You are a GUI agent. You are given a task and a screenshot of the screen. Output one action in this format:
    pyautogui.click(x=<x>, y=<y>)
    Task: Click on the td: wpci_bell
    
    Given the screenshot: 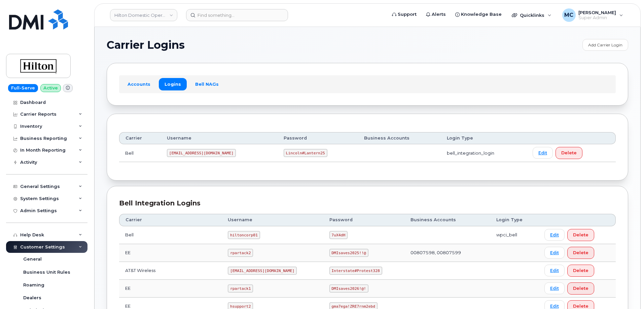 What is the action you would take?
    pyautogui.click(x=514, y=235)
    